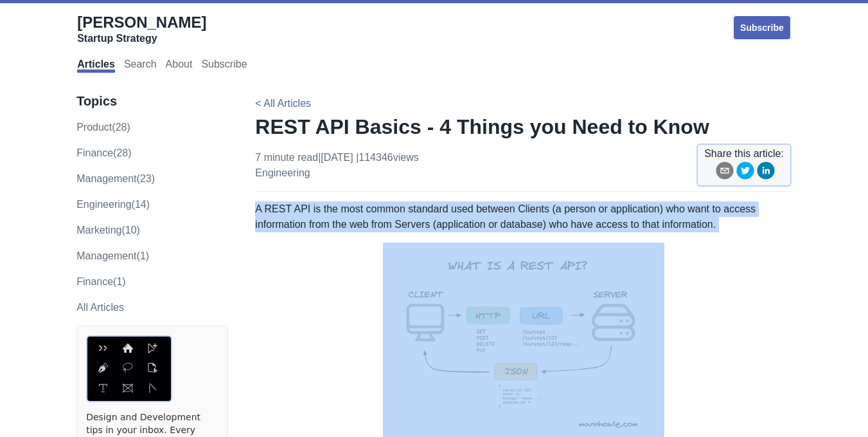 Image resolution: width=868 pixels, height=437 pixels. I want to click on a: product(28), so click(104, 127).